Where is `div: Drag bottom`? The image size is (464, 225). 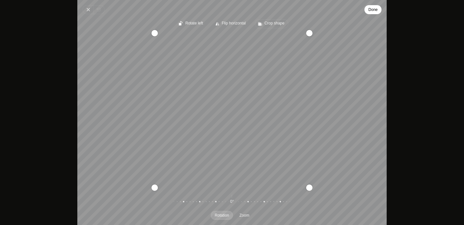
div: Drag bottom is located at coordinates (232, 188).